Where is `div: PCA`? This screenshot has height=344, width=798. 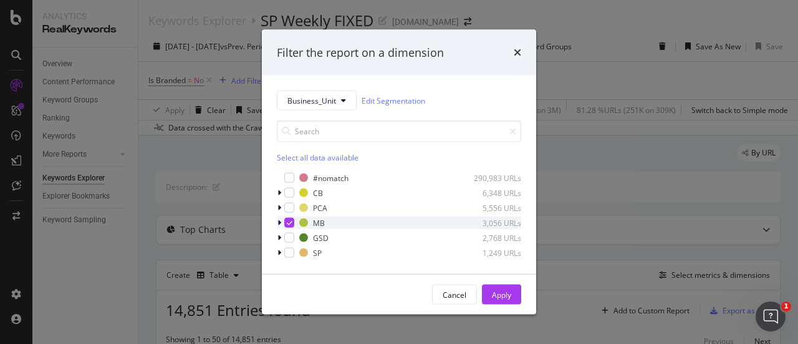 div: PCA is located at coordinates (320, 207).